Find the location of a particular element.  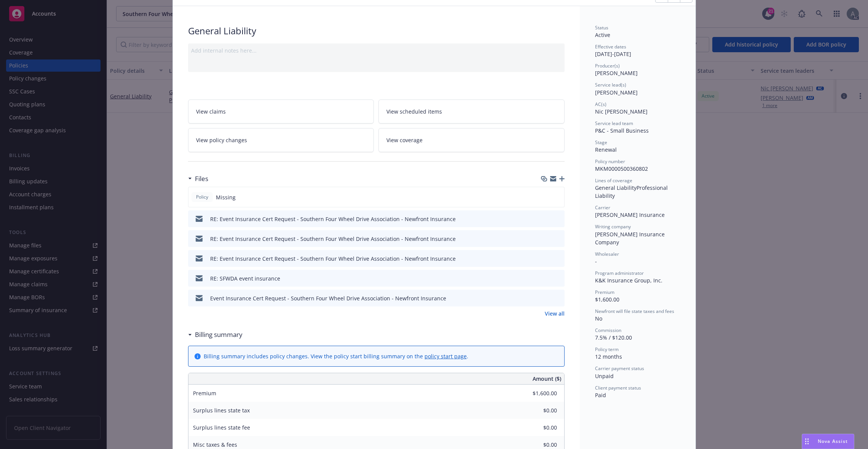

div: RE: SFWDA event insurance is located at coordinates (245, 278).